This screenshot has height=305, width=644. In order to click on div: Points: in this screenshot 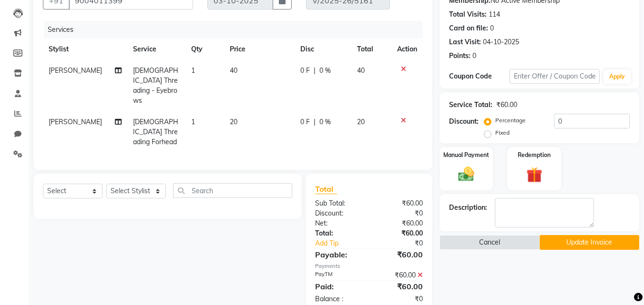, I will do `click(459, 56)`.